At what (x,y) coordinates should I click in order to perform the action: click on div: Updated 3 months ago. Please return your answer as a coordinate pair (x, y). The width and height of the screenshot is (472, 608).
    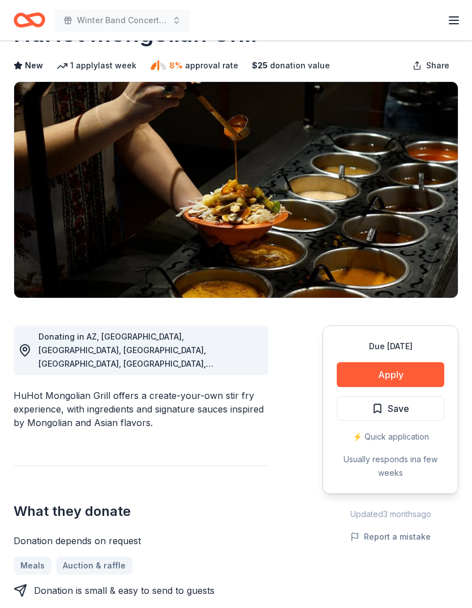
    Looking at the image, I should click on (390, 515).